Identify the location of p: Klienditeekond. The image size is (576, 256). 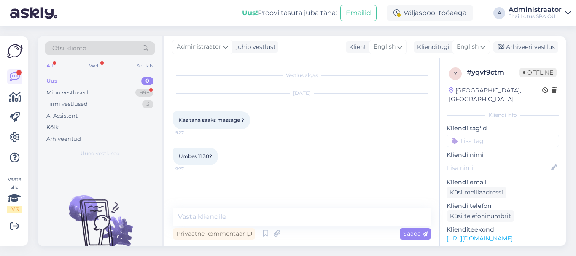
(502, 229).